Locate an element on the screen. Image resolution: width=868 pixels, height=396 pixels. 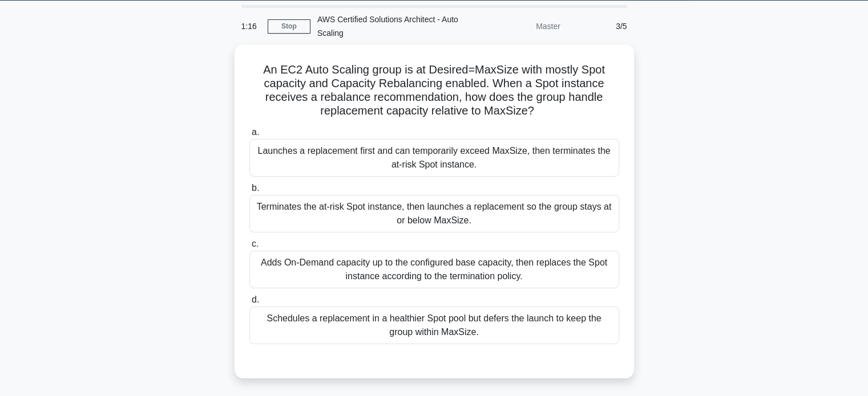
div: Terminates the at-risk Spot instance, then launches a replacement so the group stays at or below ... is located at coordinates (434, 214).